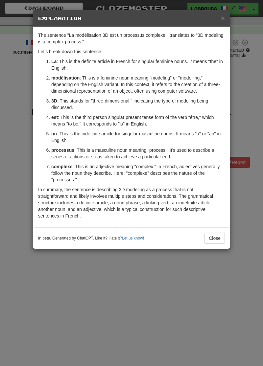 The width and height of the screenshot is (263, 366). Describe the element at coordinates (138, 104) in the screenshot. I see `p: : This stands for "three-dimensional," indicating the type of modeling being discussed.` at that location.